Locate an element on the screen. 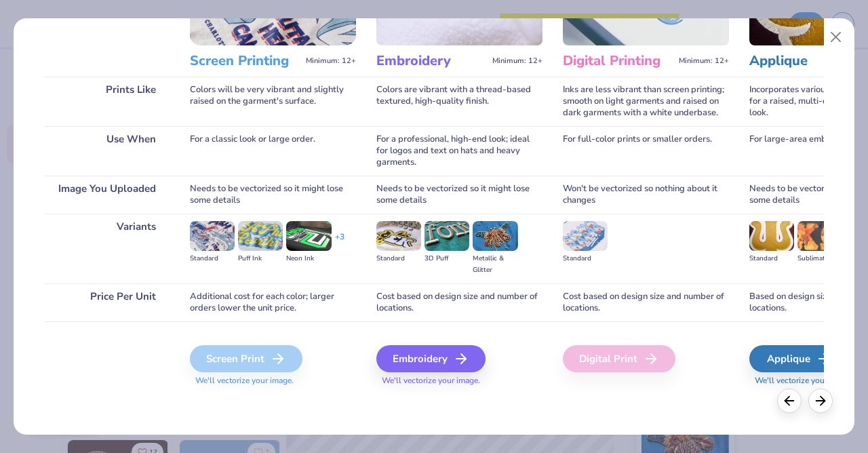  div: Puff Ink is located at coordinates (260, 258).